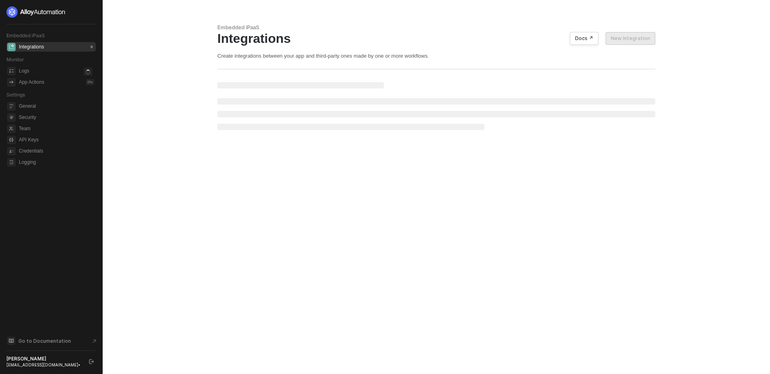 Image resolution: width=770 pixels, height=374 pixels. What do you see at coordinates (90, 82) in the screenshot?
I see `div: 0 %` at bounding box center [90, 82].